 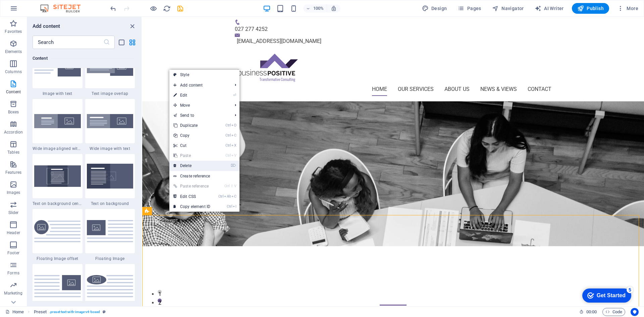 What do you see at coordinates (614, 312) in the screenshot?
I see `span: Code` at bounding box center [614, 312].